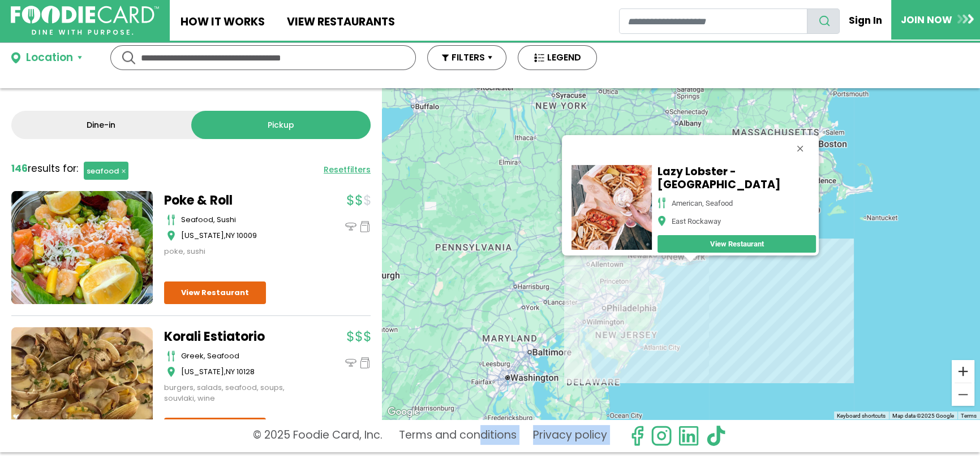 The height and width of the screenshot is (468, 980). Describe the element at coordinates (866, 20) in the screenshot. I see `a: Sign In` at that location.